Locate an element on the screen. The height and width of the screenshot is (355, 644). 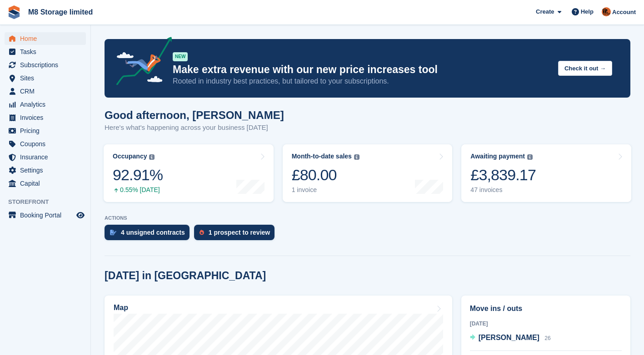
img: Andy McLafferty is located at coordinates (606, 12).